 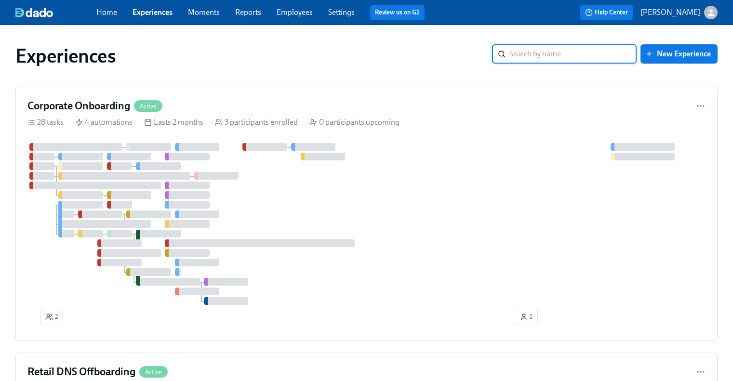 I want to click on img: dado, so click(x=34, y=13).